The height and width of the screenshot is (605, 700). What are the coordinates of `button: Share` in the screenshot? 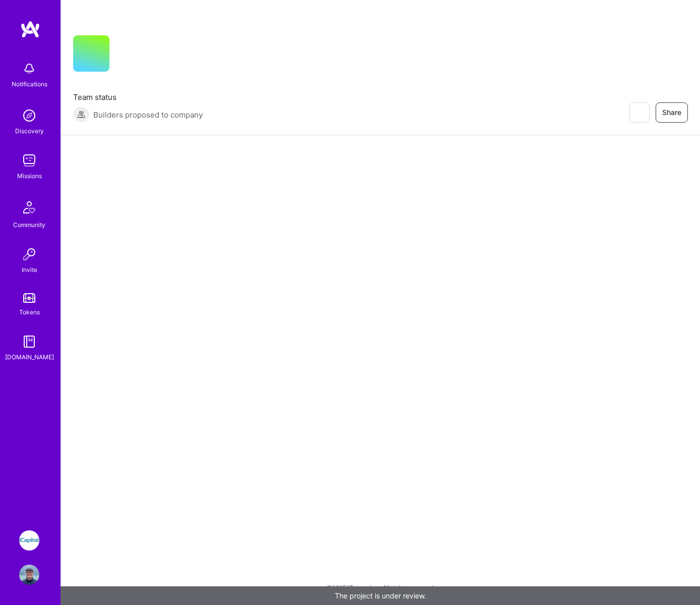 It's located at (672, 112).